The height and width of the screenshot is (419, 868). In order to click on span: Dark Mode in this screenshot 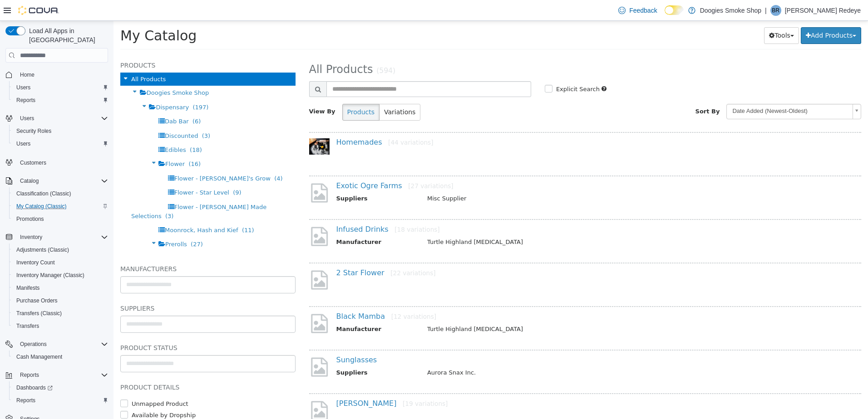, I will do `click(665, 15)`.